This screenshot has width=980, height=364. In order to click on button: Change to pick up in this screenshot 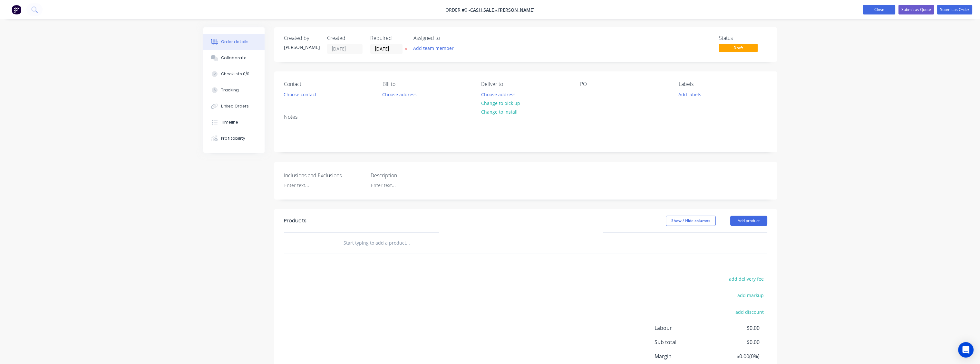, I will do `click(500, 103)`.